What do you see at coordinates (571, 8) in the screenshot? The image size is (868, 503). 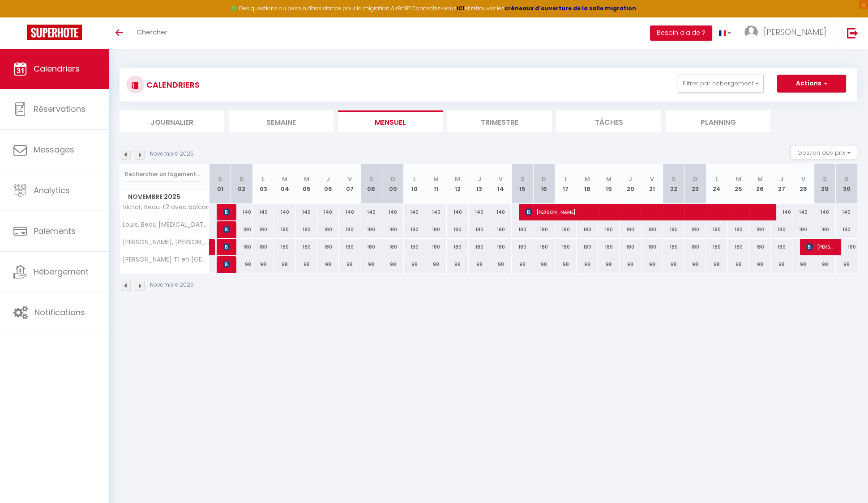 I see `strong: créneaux d'ouverture de la salle migration` at bounding box center [571, 8].